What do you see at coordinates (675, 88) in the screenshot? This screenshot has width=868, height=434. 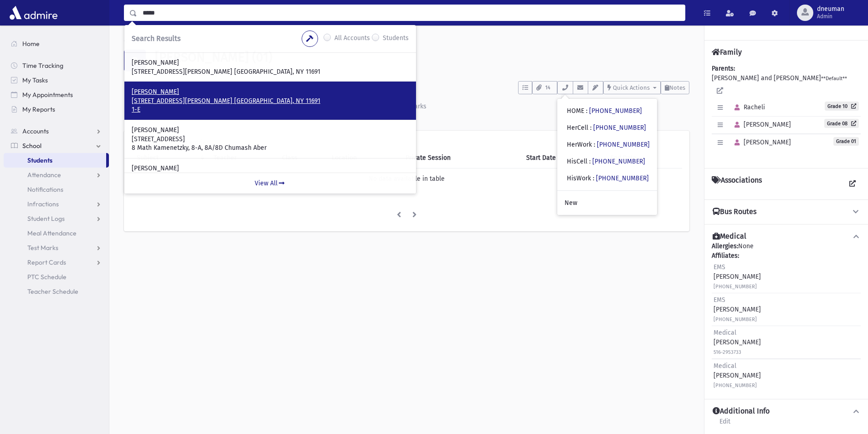 I see `button: Notes` at bounding box center [675, 88].